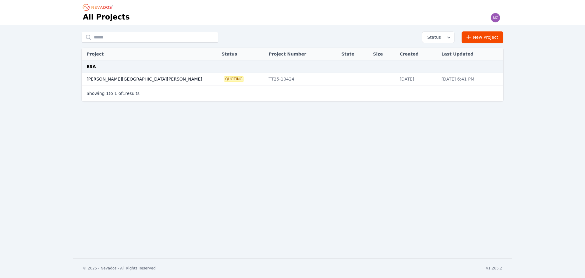 The image size is (585, 278). What do you see at coordinates (438, 37) in the screenshot?
I see `button: Status` at bounding box center [438, 37].